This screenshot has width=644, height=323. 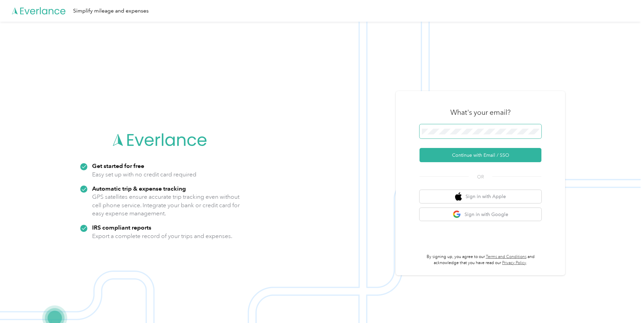 I want to click on strong: IRS compliant reports, so click(x=121, y=227).